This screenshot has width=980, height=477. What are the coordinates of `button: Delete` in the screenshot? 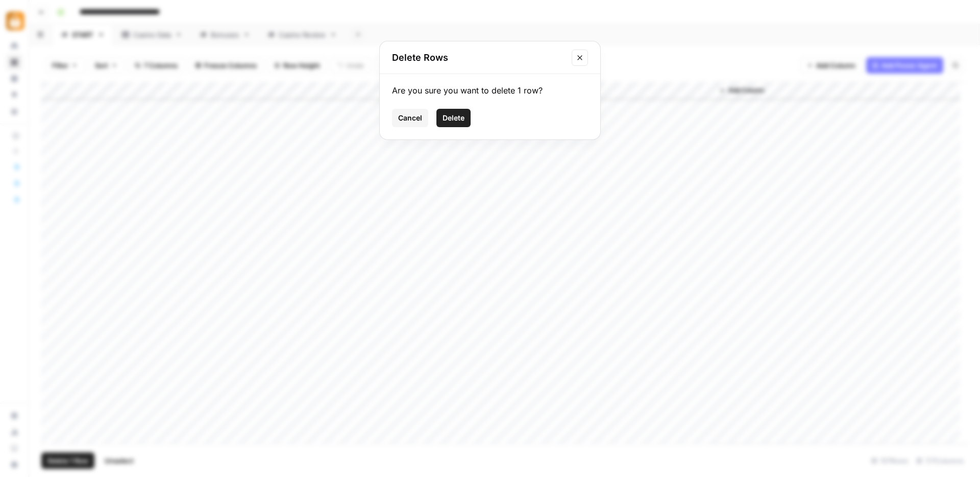 It's located at (454, 118).